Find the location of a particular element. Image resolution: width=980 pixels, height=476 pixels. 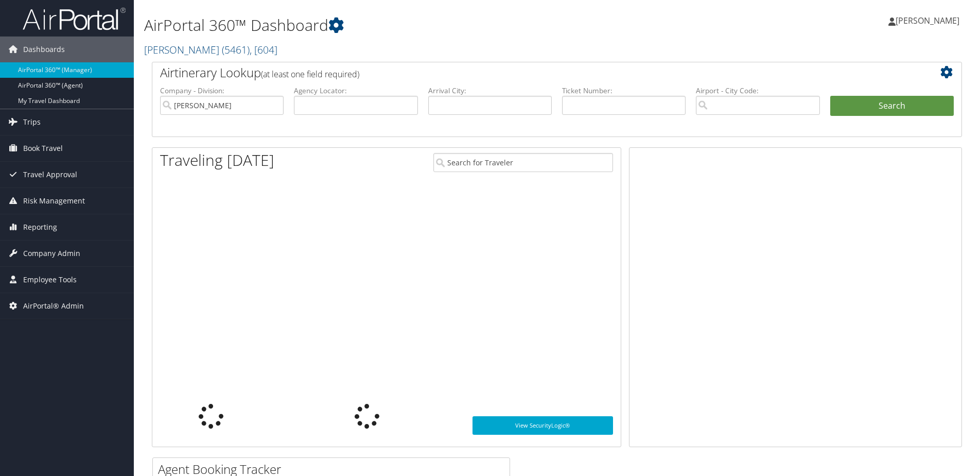

h2: Airtinerary Lookup is located at coordinates (523, 73).